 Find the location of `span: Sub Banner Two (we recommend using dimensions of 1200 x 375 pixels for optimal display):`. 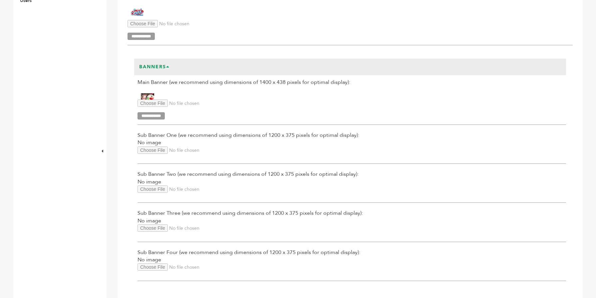

span: Sub Banner Two (we recommend using dimensions of 1200 x 375 pixels for optimal display): is located at coordinates (351, 174).